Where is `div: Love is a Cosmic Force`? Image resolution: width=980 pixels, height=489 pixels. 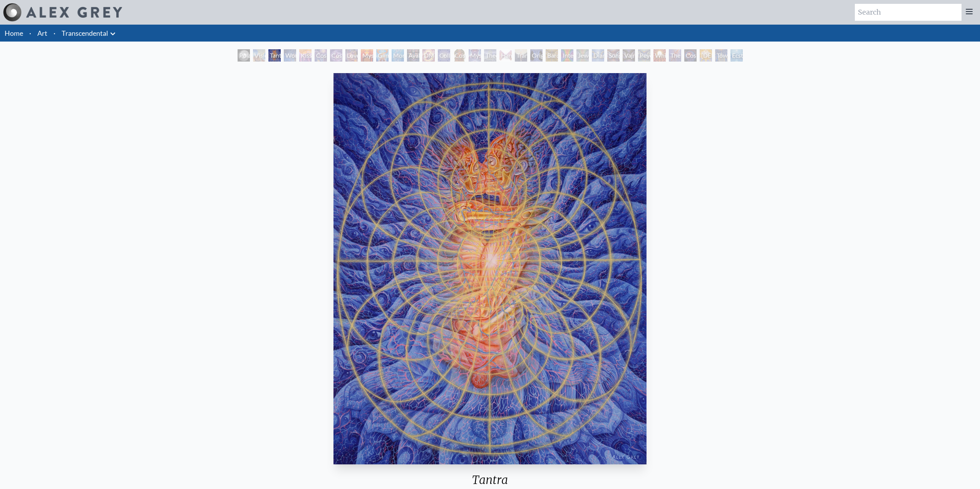
div: Love is a Cosmic Force is located at coordinates (351, 56).